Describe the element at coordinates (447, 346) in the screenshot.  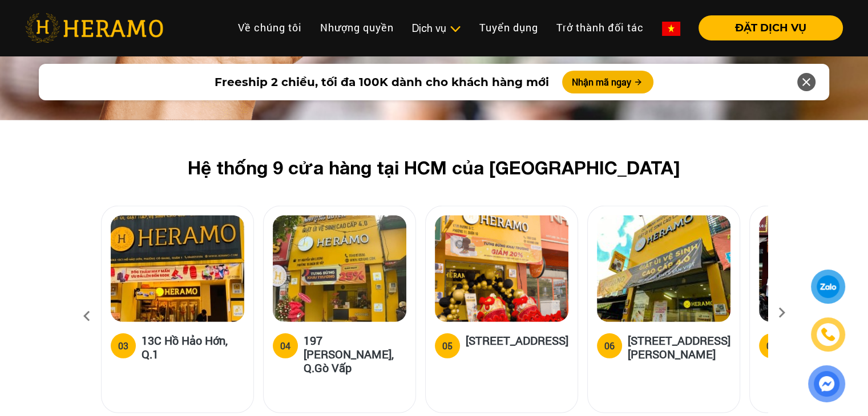
I see `div: 05` at that location.